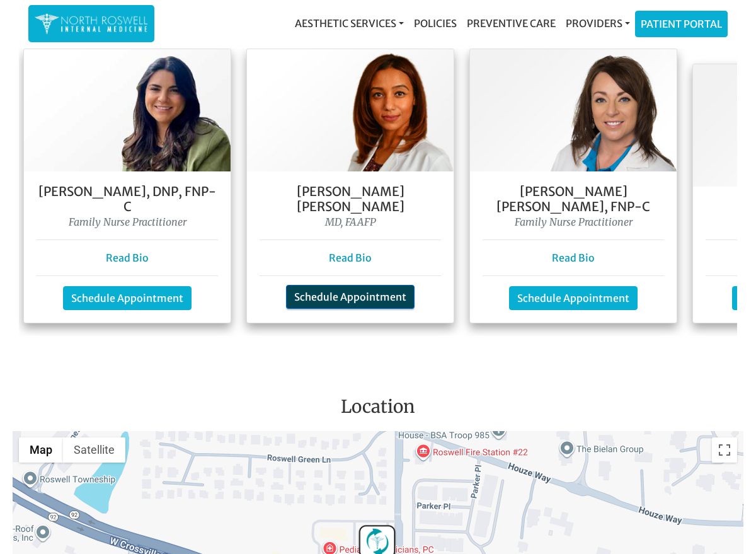 The height and width of the screenshot is (554, 756). What do you see at coordinates (94, 450) in the screenshot?
I see `button: Show satellite imagery` at bounding box center [94, 450].